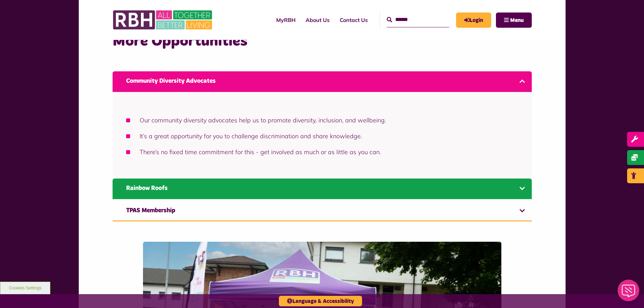  What do you see at coordinates (322, 211) in the screenshot?
I see `a: TPAS Membership` at bounding box center [322, 211].